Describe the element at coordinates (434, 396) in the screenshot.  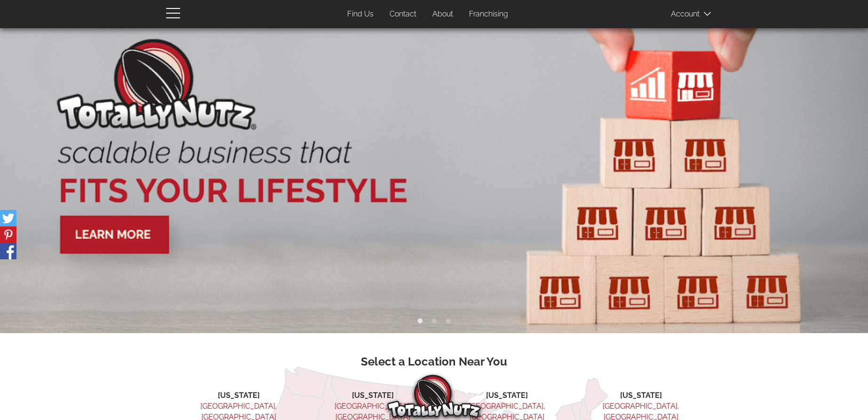
I see `a: Totally Nutz Logo` at that location.